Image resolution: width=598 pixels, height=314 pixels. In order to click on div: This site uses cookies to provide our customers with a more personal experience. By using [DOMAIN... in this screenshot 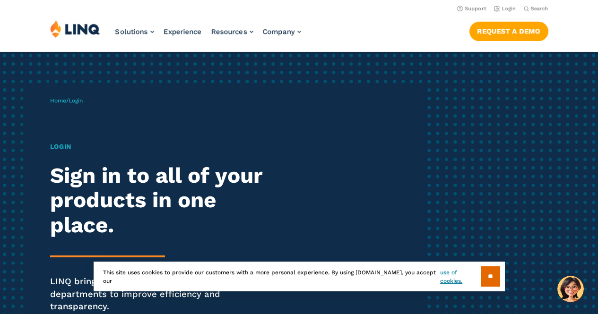, I will do `click(299, 276)`.